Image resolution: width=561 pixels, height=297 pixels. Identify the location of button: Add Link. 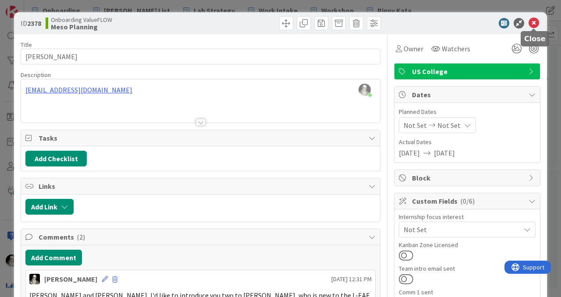
(50, 207).